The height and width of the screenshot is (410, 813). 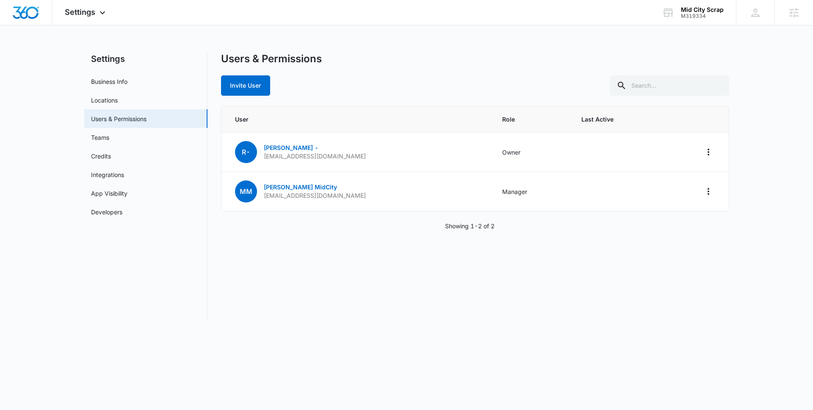 I want to click on td: Owner, so click(x=531, y=152).